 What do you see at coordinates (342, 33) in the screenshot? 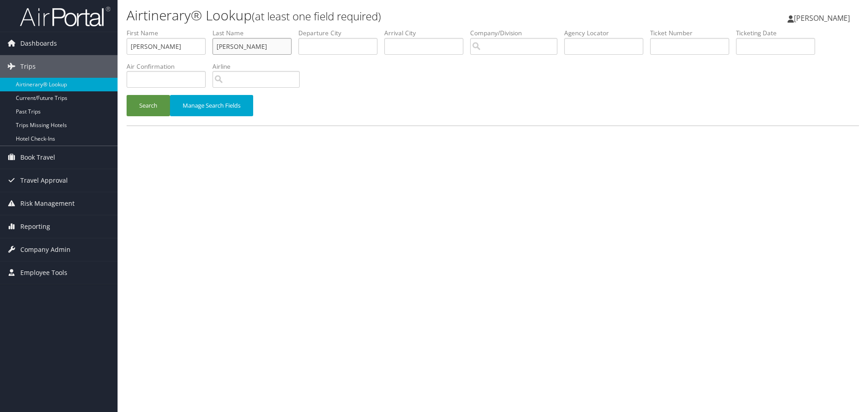
I see `label: Departure City` at bounding box center [342, 33].